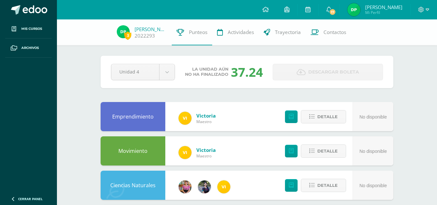  Describe the element at coordinates (334, 72) in the screenshot. I see `span: Descargar boleta` at that location.